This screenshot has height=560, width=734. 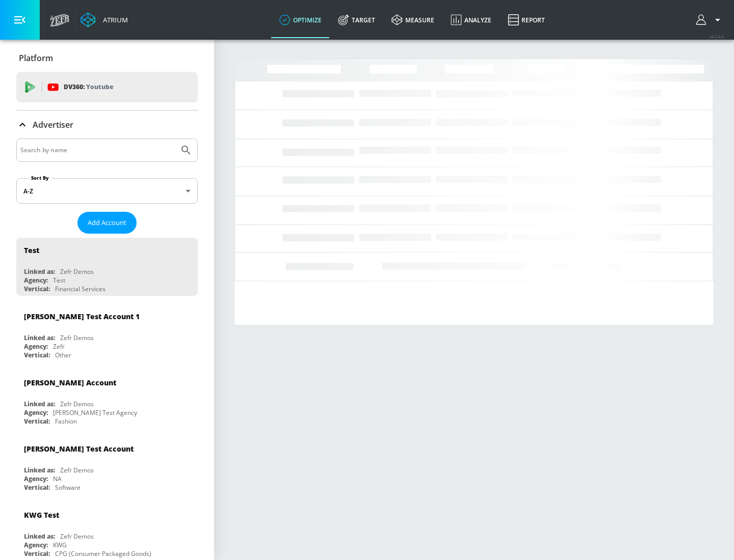 I want to click on p: Advertiser, so click(x=53, y=125).